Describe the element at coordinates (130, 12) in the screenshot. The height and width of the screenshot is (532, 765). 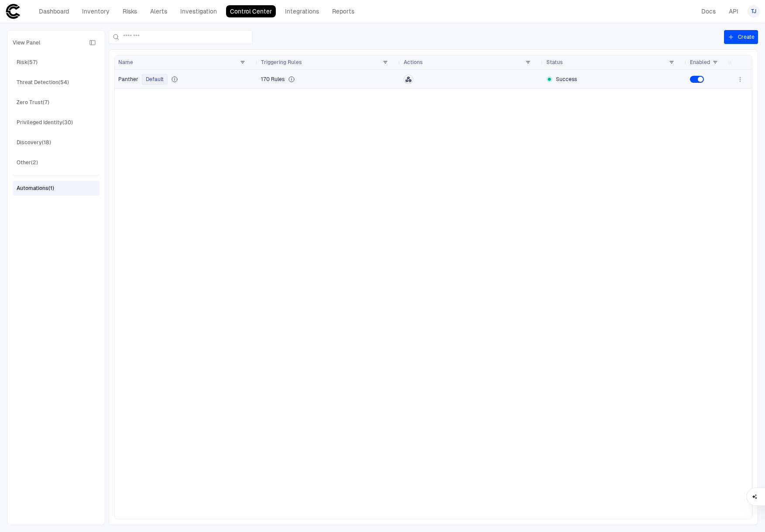
I see `a: Risks` at that location.